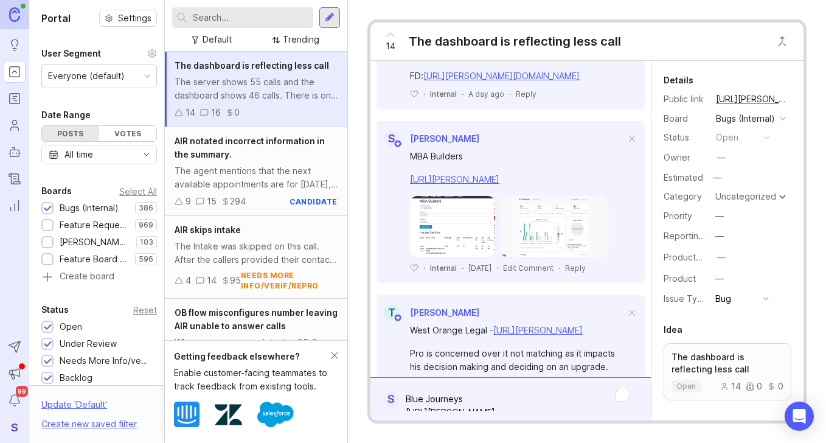 The height and width of the screenshot is (443, 826). What do you see at coordinates (128, 18) in the screenshot?
I see `button: Settings` at bounding box center [128, 18].